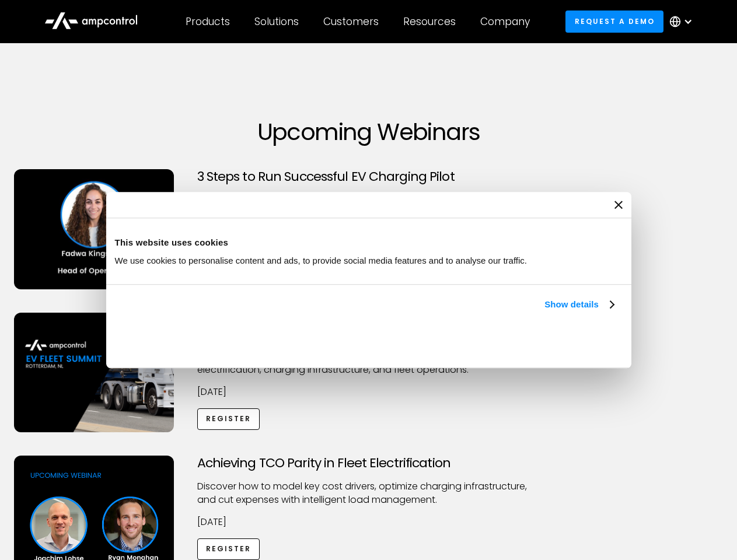 The width and height of the screenshot is (737, 560). I want to click on div: Customers, so click(351, 21).